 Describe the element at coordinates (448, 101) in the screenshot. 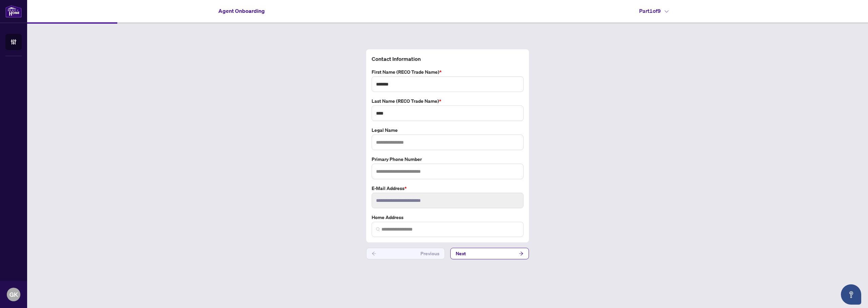

I see `label: Last Name (RECO Trade Name)` at that location.